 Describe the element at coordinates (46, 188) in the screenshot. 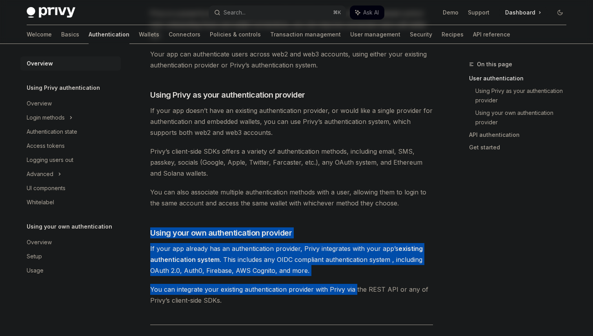

I see `div: UI components` at that location.